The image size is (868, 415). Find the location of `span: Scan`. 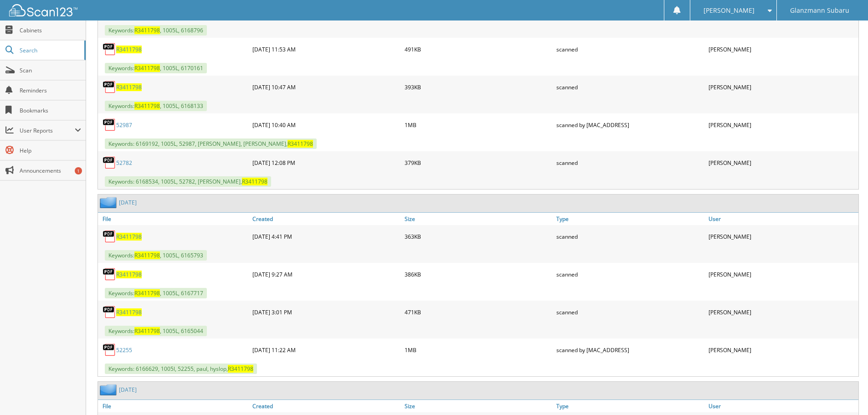

span: Scan is located at coordinates (50, 70).